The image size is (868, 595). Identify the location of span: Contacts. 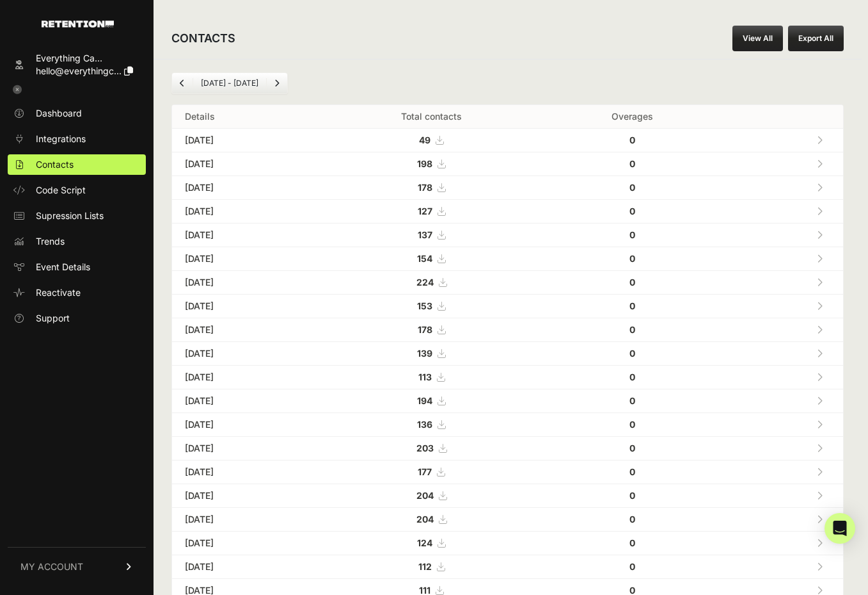
(54, 165).